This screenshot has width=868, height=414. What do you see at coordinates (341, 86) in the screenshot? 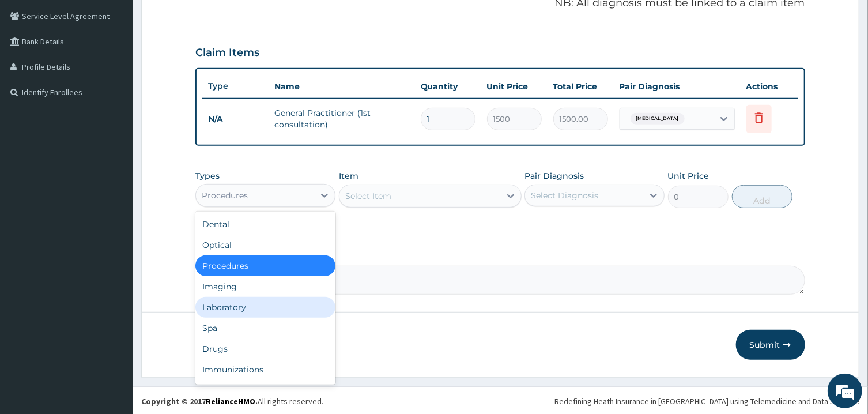
I see `th: Name` at bounding box center [341, 86].